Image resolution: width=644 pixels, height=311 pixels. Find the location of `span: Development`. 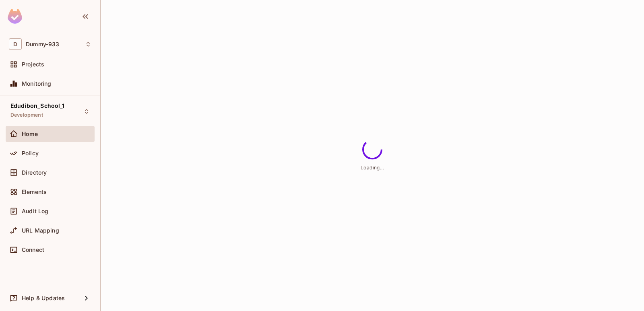

span: Development is located at coordinates (26, 115).